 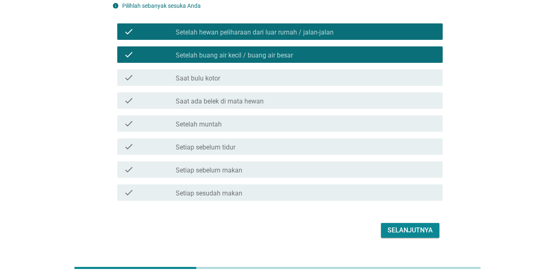 What do you see at coordinates (209, 194) in the screenshot?
I see `label: Setiap sesudah makan` at bounding box center [209, 194].